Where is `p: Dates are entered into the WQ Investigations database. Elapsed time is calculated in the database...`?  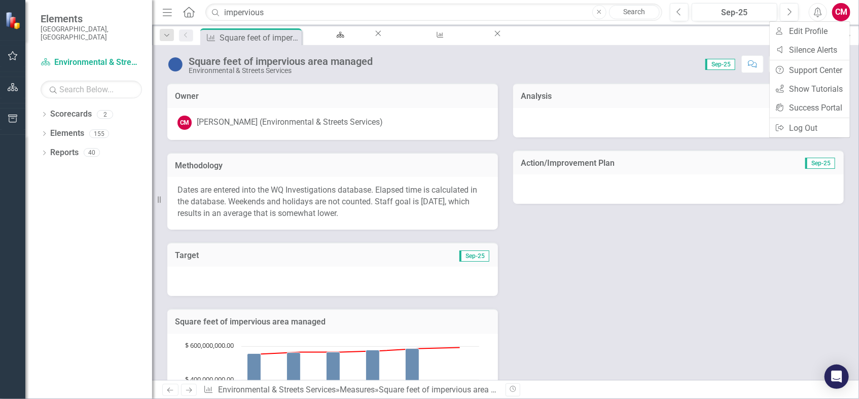 p: Dates are entered into the WQ Investigations database. Elapsed time is calculated in the database... is located at coordinates (332, 202).